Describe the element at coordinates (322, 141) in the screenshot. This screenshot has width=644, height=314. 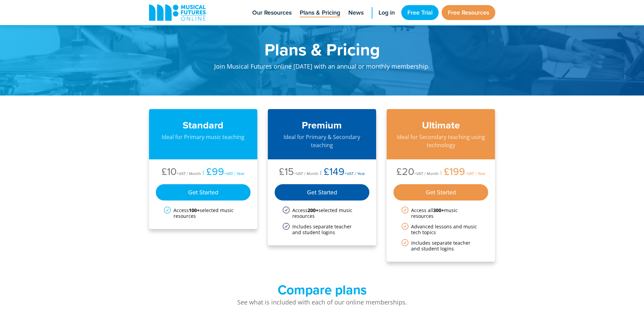
I see `p: Ideal for Primary & Secondary teaching` at that location.